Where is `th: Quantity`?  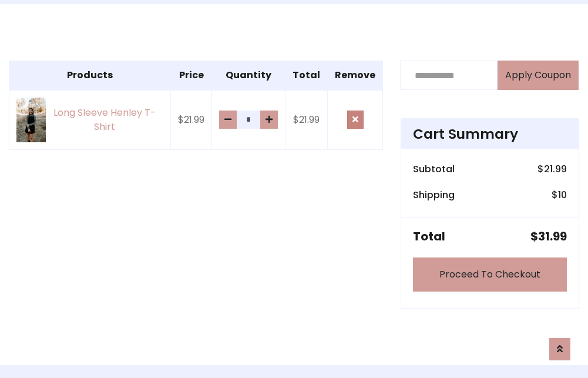
th: Quantity is located at coordinates (248, 76).